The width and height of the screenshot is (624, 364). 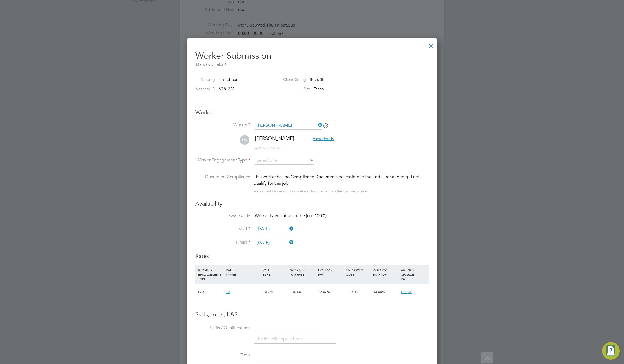 What do you see at coordinates (204, 89) in the screenshot?
I see `label: Vacancy ID` at bounding box center [204, 89].